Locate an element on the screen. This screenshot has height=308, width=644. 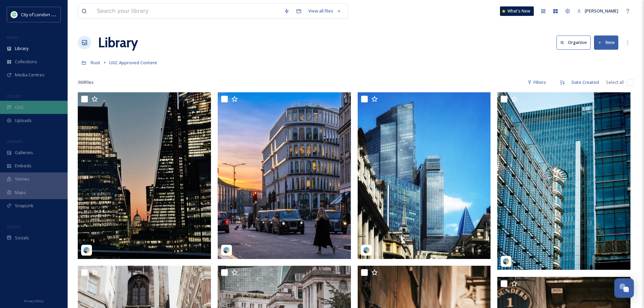
span: Maps is located at coordinates (20, 192).